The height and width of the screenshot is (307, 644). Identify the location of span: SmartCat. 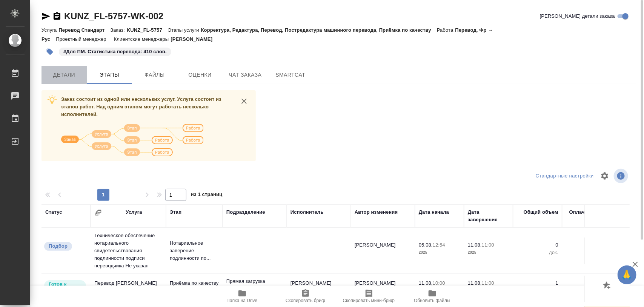
(291, 75).